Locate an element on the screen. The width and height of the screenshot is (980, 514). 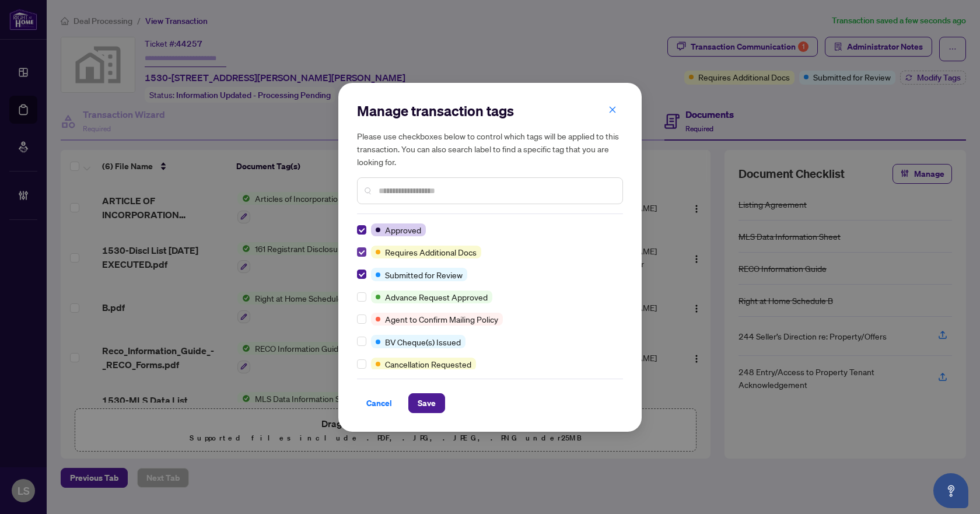
button: Open asap is located at coordinates (951, 491).